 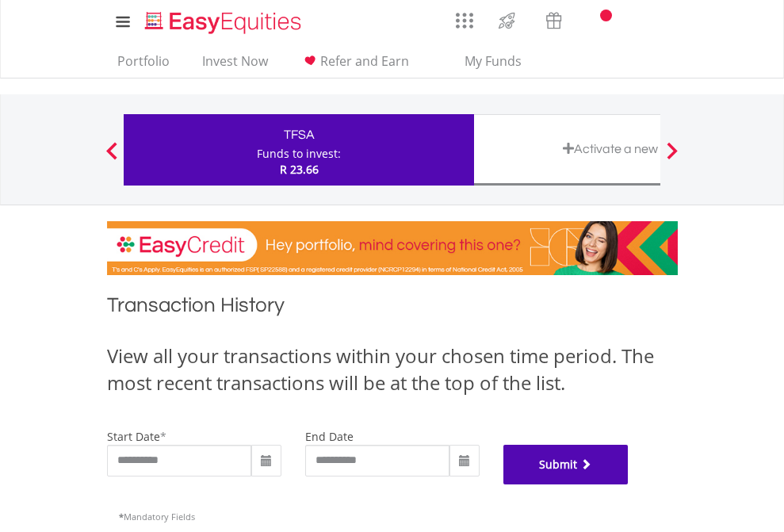 What do you see at coordinates (133, 436) in the screenshot?
I see `label: start date` at bounding box center [133, 436].